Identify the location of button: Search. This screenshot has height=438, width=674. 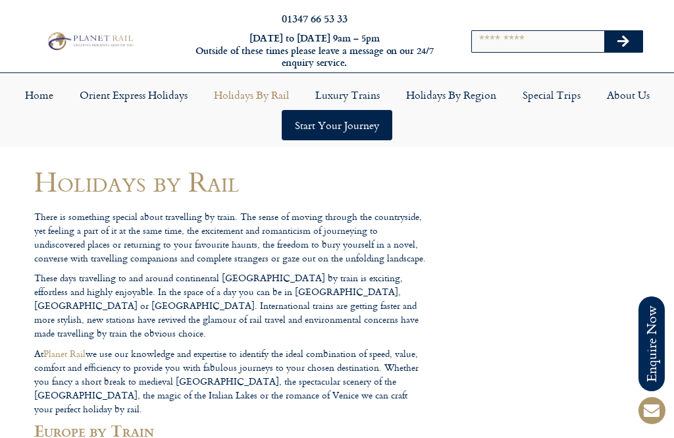
(623, 41).